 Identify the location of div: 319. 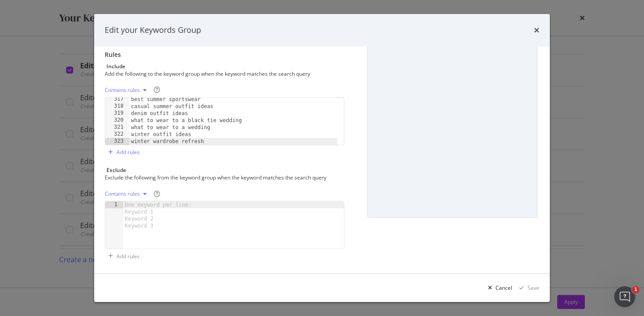
(117, 113).